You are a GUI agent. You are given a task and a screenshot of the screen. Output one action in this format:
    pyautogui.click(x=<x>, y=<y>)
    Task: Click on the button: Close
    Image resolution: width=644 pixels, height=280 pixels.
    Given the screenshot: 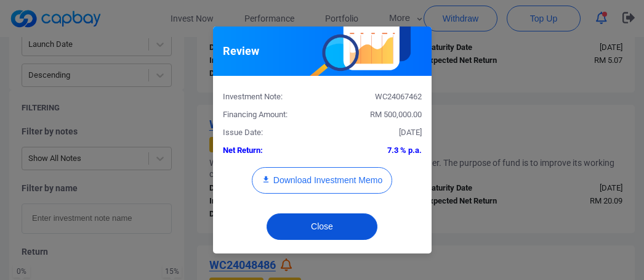 What is the action you would take?
    pyautogui.click(x=322, y=226)
    